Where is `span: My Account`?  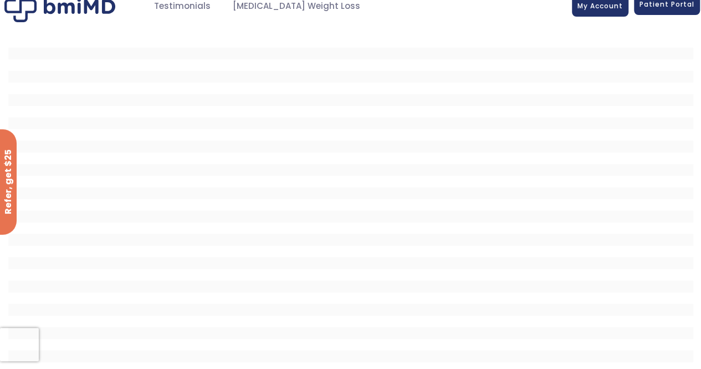
span: My Account is located at coordinates (600, 6).